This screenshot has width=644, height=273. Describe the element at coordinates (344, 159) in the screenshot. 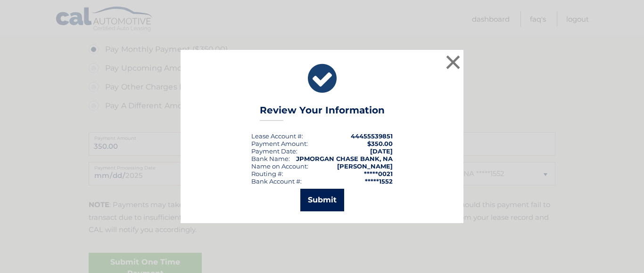

I see `strong: JPMORGAN CHASE BANK, NA` at that location.